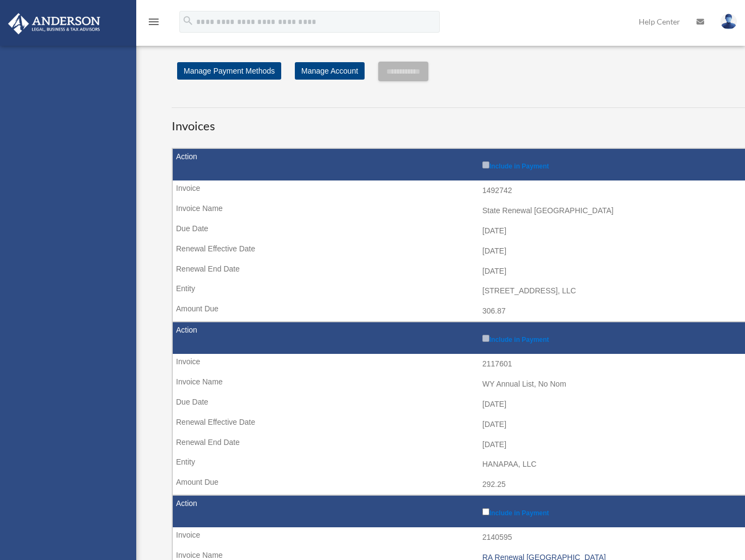  Describe the element at coordinates (154, 21) in the screenshot. I see `i: menu` at that location.